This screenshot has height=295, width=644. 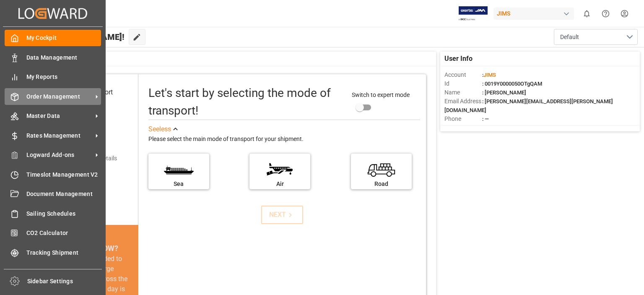 What do you see at coordinates (60, 97) in the screenshot?
I see `span: Order Management` at bounding box center [60, 97].